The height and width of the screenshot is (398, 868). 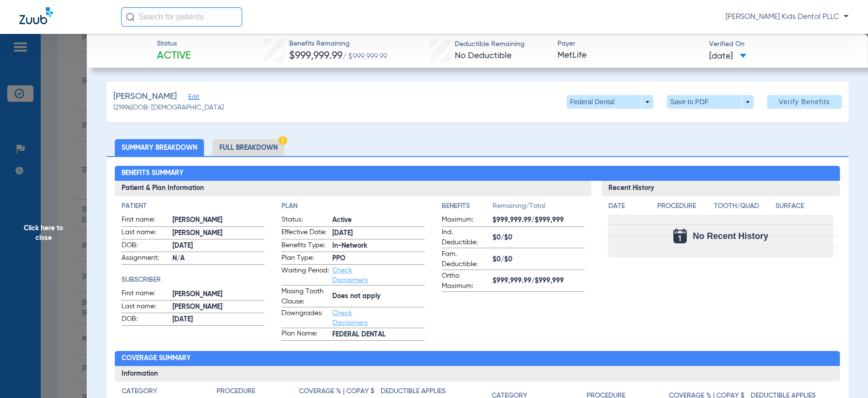 I want to click on app-breakdown-title: Plan, so click(x=352, y=206).